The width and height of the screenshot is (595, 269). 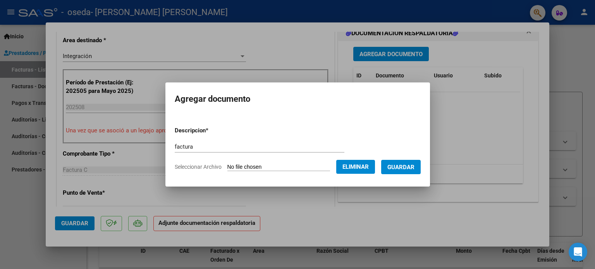 I want to click on button: Guardar, so click(x=401, y=167).